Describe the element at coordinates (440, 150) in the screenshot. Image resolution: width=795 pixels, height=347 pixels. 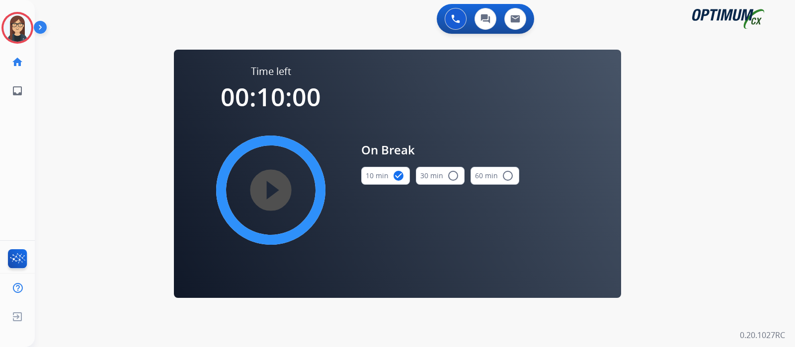
I see `span: On Break` at that location.